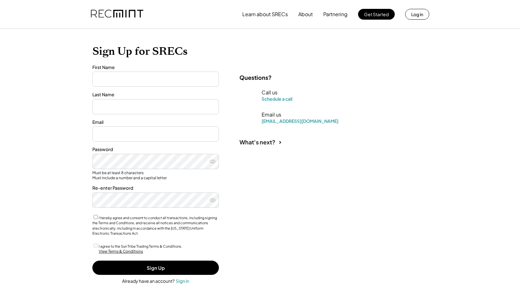  I want to click on h1: Sign Up for SRECs, so click(260, 51).